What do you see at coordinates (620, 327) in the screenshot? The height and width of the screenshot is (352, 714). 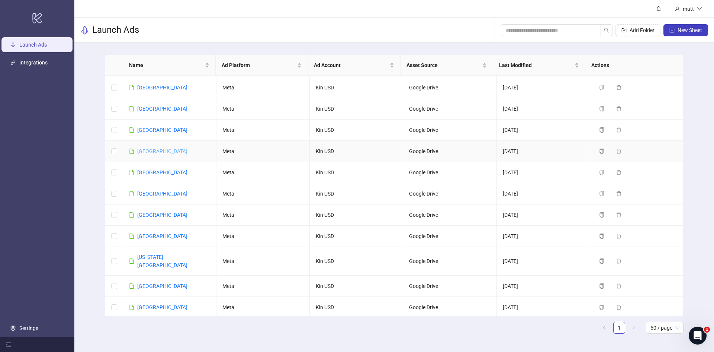 I see `a: 1` at bounding box center [620, 327].